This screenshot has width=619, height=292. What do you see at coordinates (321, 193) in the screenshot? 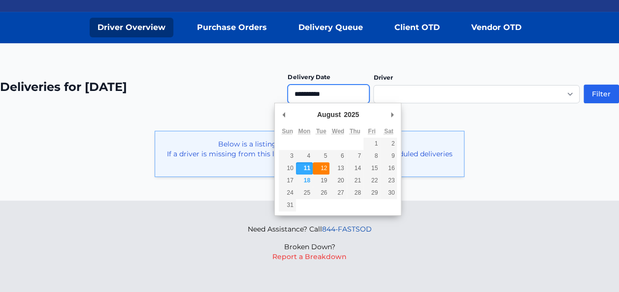
I see `button: 26` at bounding box center [321, 193].